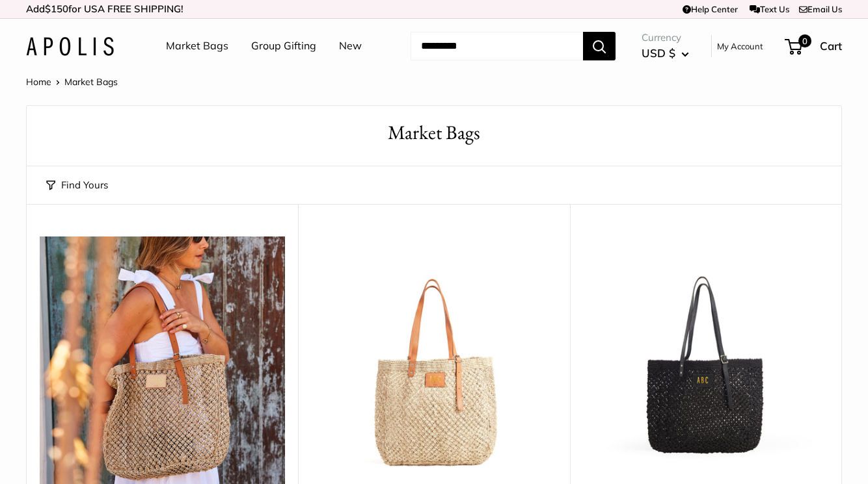  I want to click on input: Search..., so click(496, 46).